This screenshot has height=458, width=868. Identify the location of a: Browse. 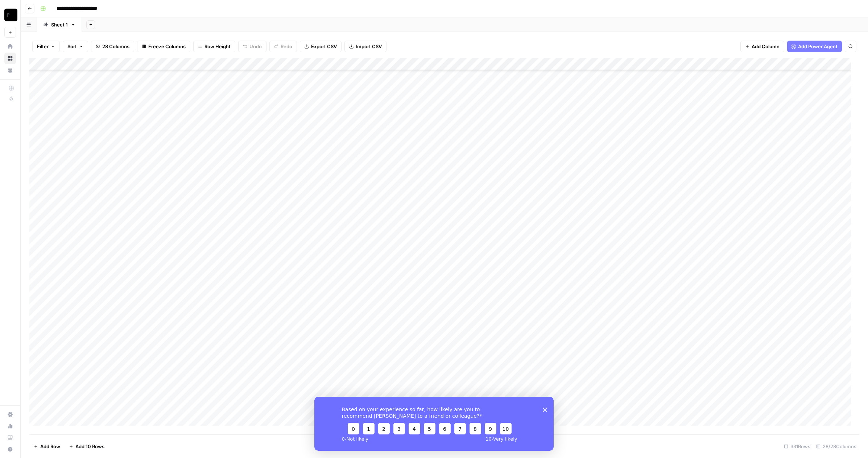
(10, 59).